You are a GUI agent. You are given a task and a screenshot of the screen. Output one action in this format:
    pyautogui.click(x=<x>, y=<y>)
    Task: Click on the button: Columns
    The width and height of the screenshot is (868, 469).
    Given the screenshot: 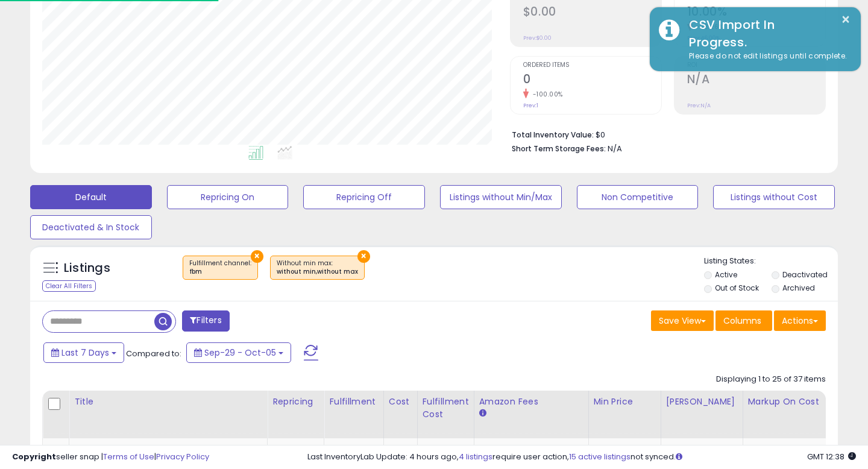 What is the action you would take?
    pyautogui.click(x=744, y=321)
    